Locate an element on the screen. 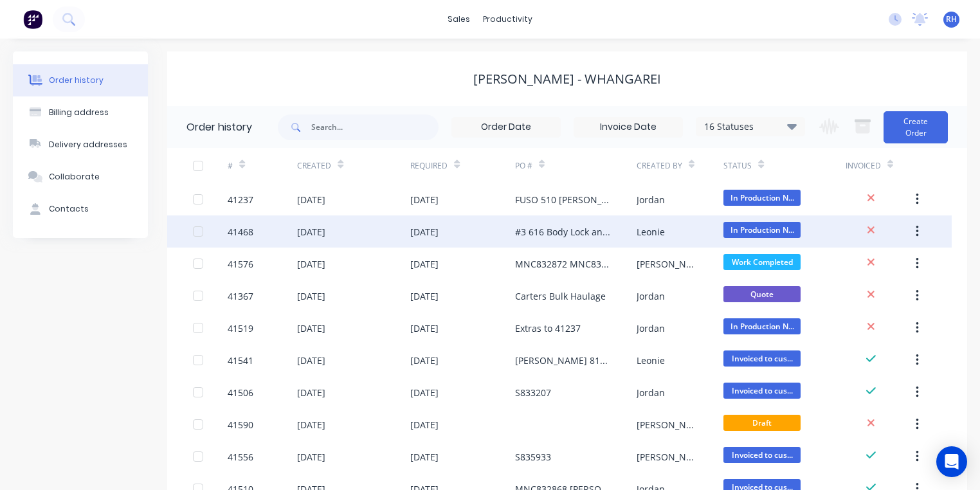 Image resolution: width=980 pixels, height=490 pixels. span: RH is located at coordinates (951, 19).